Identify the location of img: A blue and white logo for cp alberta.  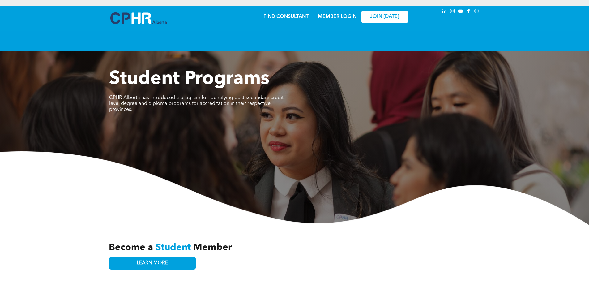
(139, 18).